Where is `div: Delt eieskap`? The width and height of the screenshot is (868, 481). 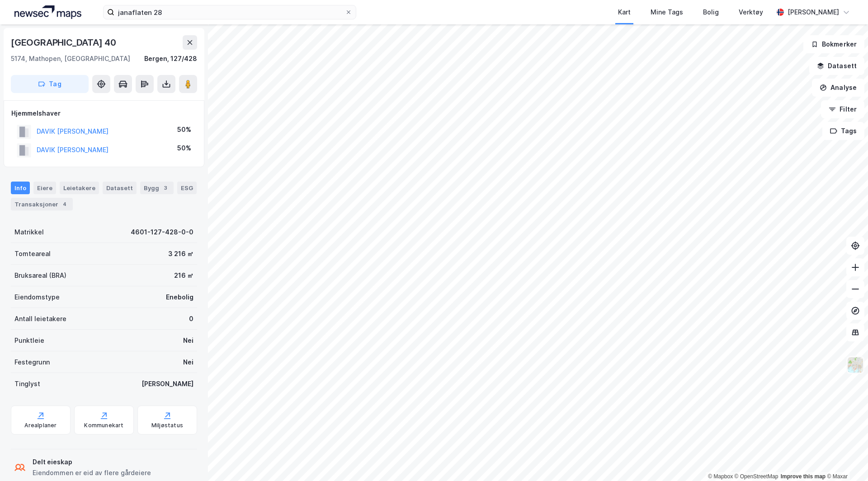 div: Delt eieskap is located at coordinates (92, 462).